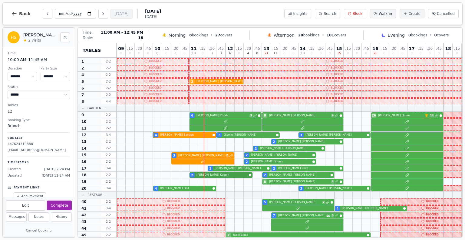 The width and height of the screenshot is (465, 240). I want to click on div: HS, so click(14, 37).